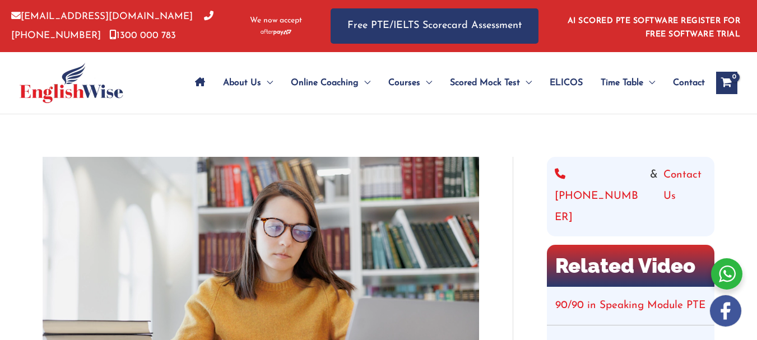 The width and height of the screenshot is (757, 340). Describe the element at coordinates (276, 32) in the screenshot. I see `img: Afterpay-Logo` at that location.